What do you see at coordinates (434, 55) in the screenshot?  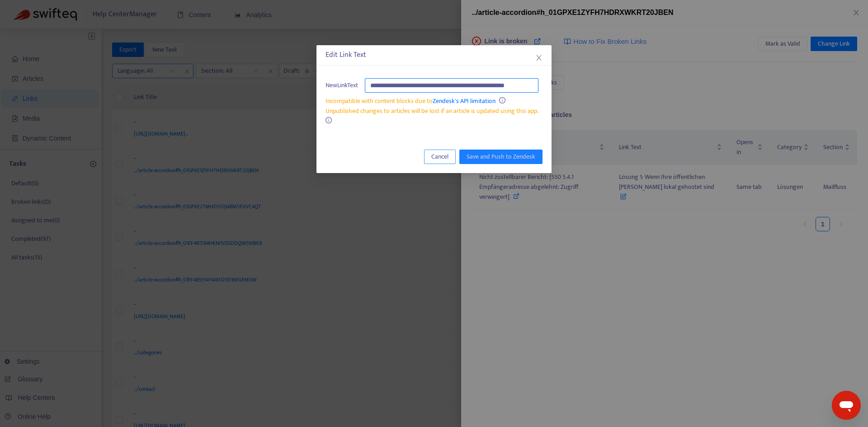 I see `div: Edit Link Text` at bounding box center [434, 55].